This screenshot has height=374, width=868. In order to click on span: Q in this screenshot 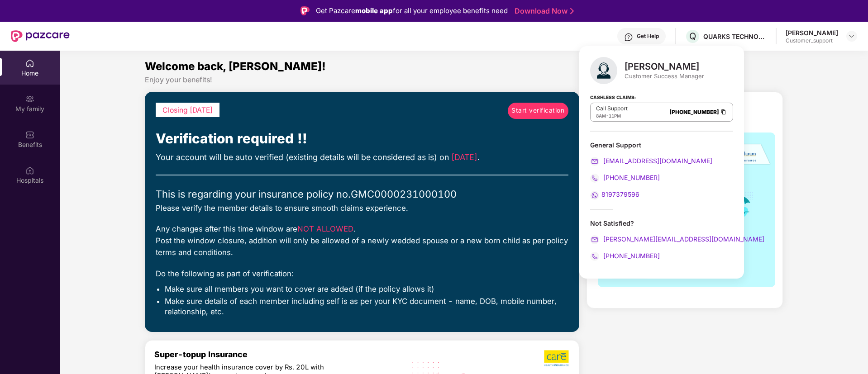, I will do `click(692, 36)`.